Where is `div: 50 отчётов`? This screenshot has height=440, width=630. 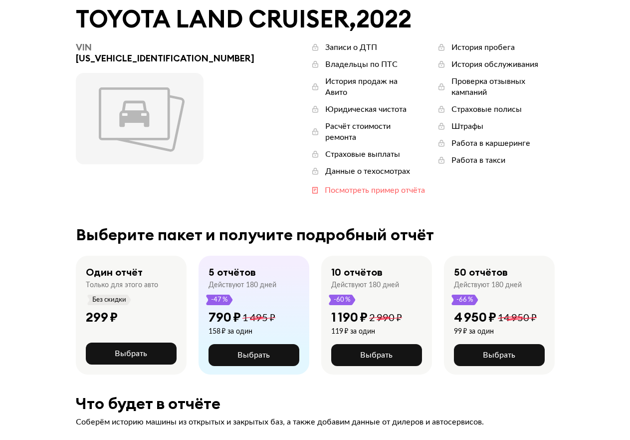 div: 50 отчётов is located at coordinates (481, 272).